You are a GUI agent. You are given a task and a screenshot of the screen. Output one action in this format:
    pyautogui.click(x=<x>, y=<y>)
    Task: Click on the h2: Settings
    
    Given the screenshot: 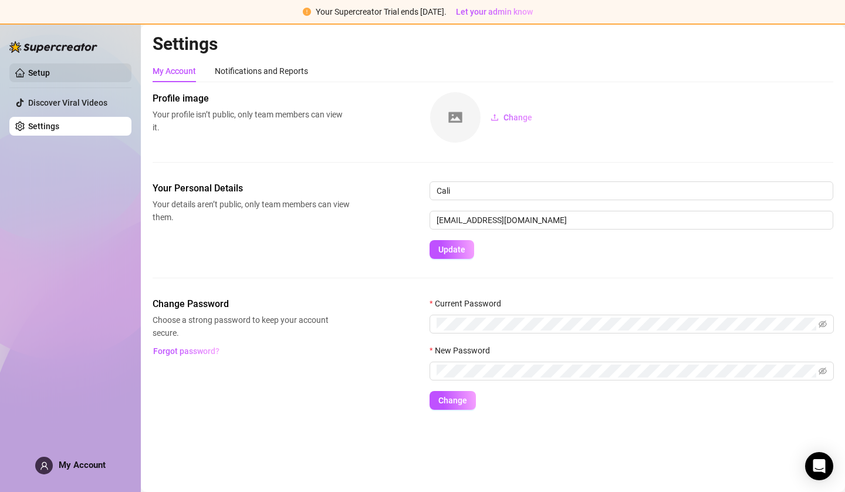 What is the action you would take?
    pyautogui.click(x=493, y=44)
    